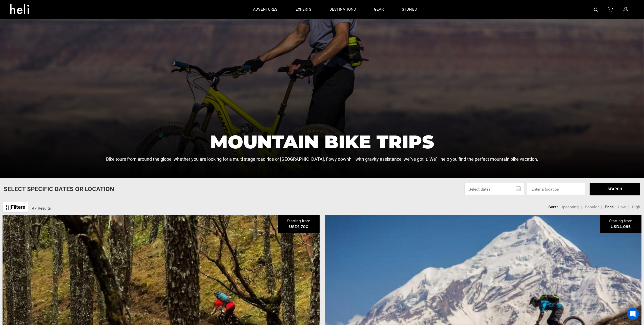 The height and width of the screenshot is (325, 644). Describe the element at coordinates (622, 207) in the screenshot. I see `span: Low` at that location.